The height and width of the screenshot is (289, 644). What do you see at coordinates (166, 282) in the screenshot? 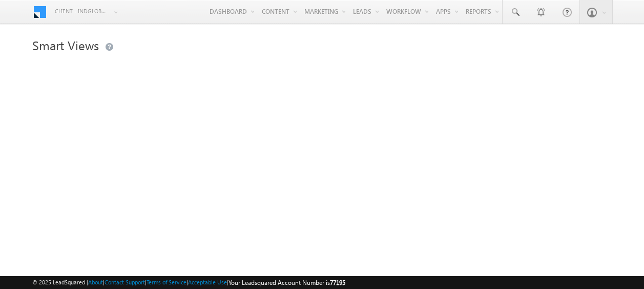
I see `a: Terms of Service` at bounding box center [166, 282].